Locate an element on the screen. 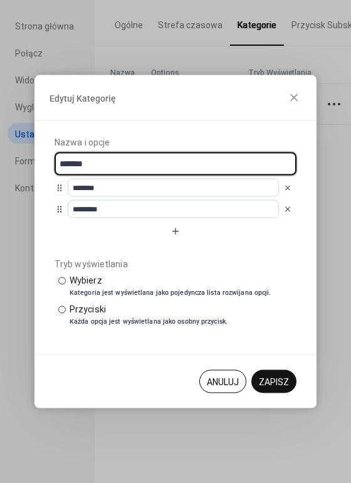 Image resolution: width=351 pixels, height=483 pixels. div: Tryb wyświetlania is located at coordinates (174, 264).